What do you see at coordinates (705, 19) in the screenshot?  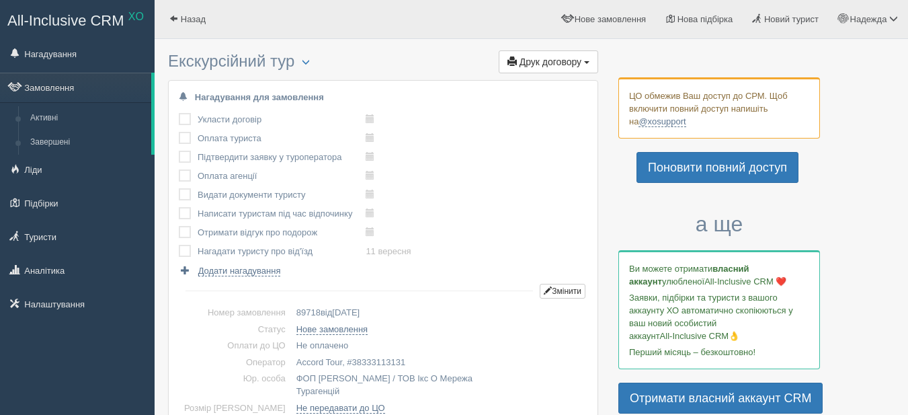 I see `span: Нова підбірка` at bounding box center [705, 19].